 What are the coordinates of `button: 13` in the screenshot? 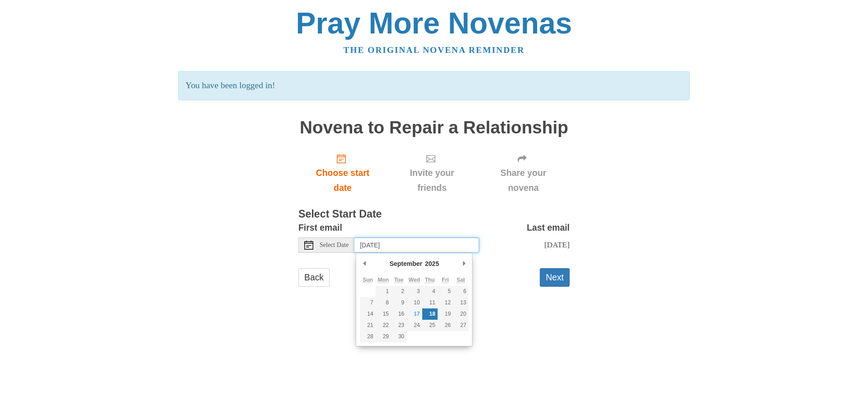 It's located at (461, 302).